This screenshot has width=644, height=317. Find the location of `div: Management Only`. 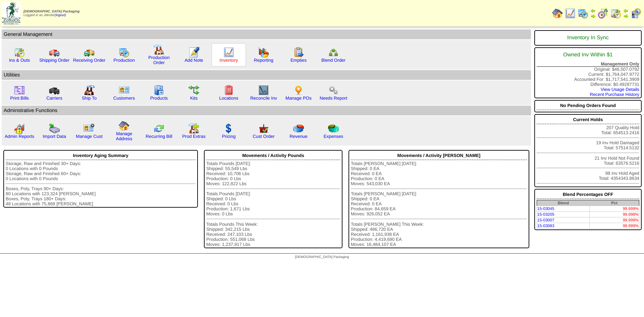

div: Management Only is located at coordinates (588, 64).